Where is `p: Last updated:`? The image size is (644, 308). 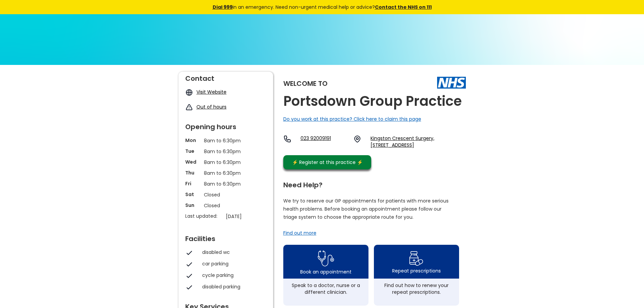 p: Last updated: is located at coordinates (204, 216).